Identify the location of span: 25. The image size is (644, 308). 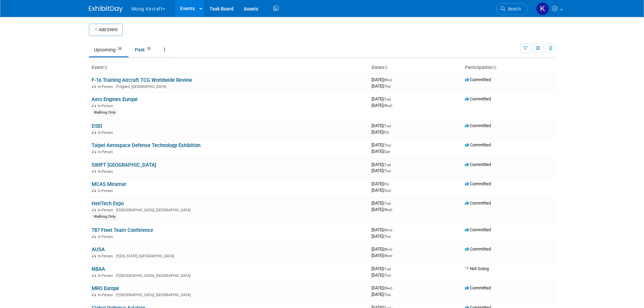
(149, 49).